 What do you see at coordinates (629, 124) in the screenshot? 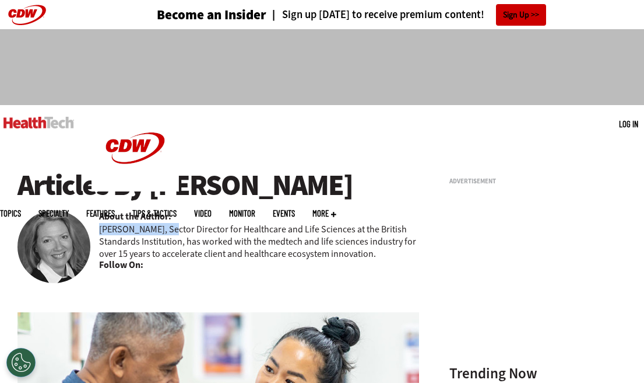
I see `div: User menu` at bounding box center [629, 124].